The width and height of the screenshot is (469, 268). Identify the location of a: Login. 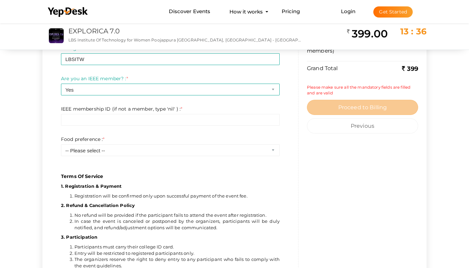
(348, 11).